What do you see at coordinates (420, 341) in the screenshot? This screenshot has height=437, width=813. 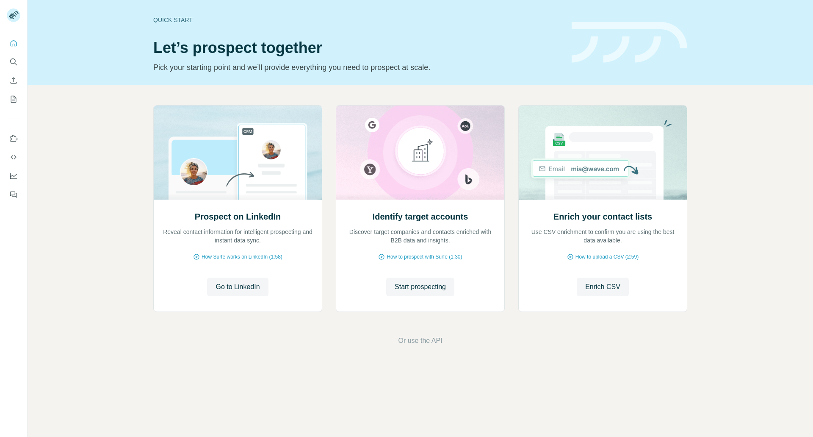 I see `span: Or use the API` at bounding box center [420, 341].